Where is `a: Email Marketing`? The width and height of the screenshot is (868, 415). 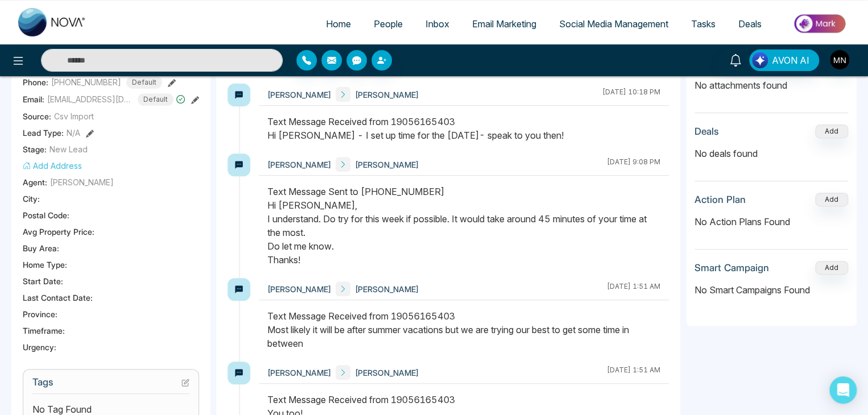 a: Email Marketing is located at coordinates (504, 24).